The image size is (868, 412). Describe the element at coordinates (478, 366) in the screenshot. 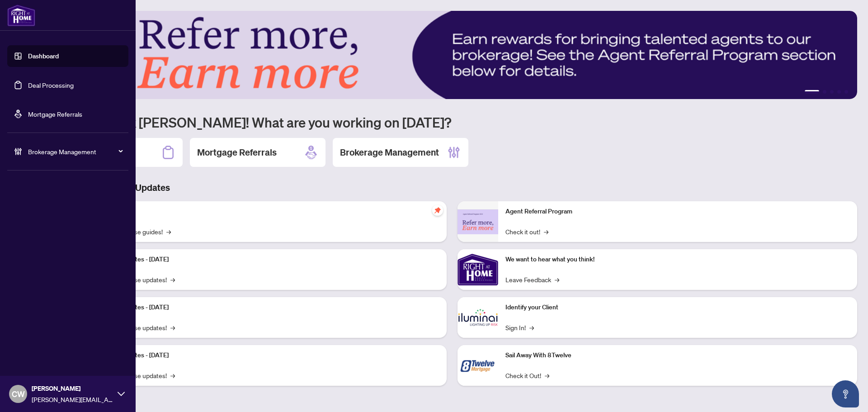

I see `img: Sail Away With 8Twelve` at that location.